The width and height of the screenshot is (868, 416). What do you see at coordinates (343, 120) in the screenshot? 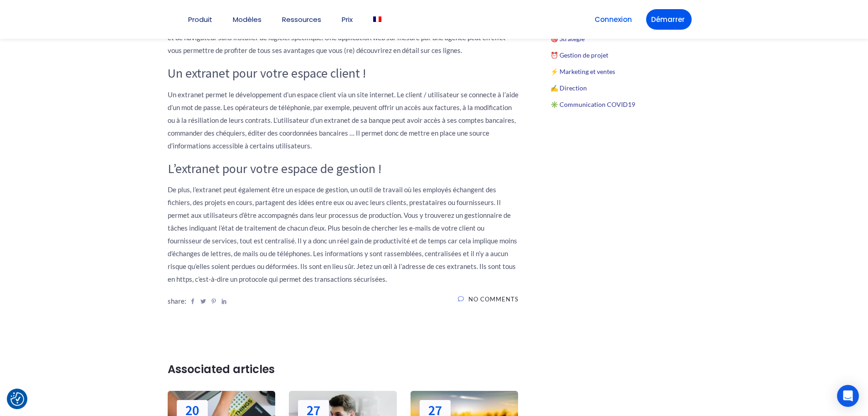
I see `p: Un extranet permet le développement d’un espace client via un site internet. Le client / utilisat...` at bounding box center [343, 120].